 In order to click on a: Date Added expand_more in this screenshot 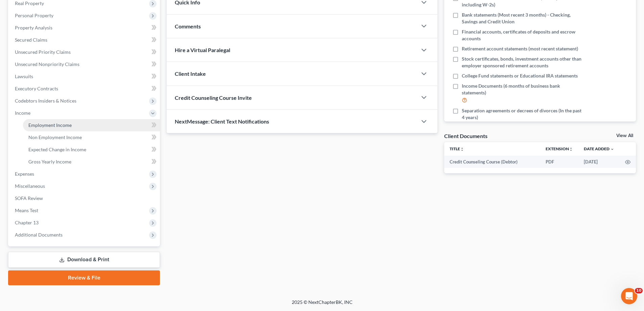, I will do `click(599, 149)`.